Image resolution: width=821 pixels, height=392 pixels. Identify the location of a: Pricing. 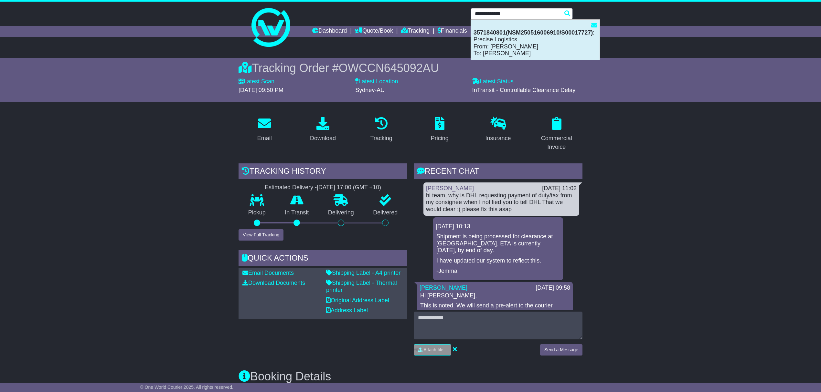
(440, 130).